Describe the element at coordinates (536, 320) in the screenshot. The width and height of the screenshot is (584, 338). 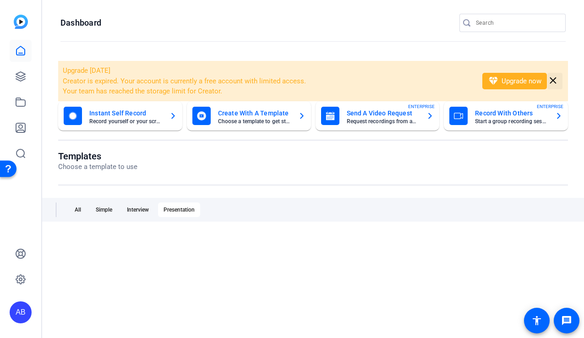
I see `mat-icon: accessibility` at that location.